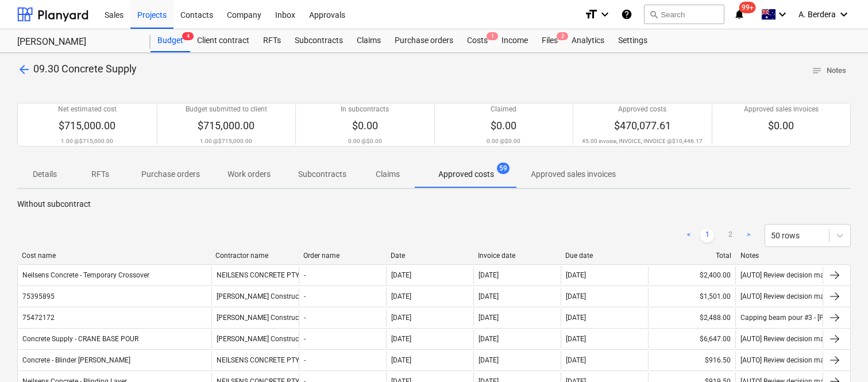 The height and width of the screenshot is (382, 868). I want to click on p: Claims, so click(388, 174).